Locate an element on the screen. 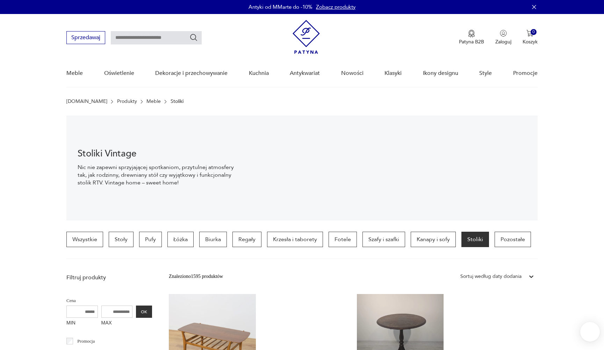 The image size is (604, 350). p: Patyna B2B is located at coordinates (472, 42).